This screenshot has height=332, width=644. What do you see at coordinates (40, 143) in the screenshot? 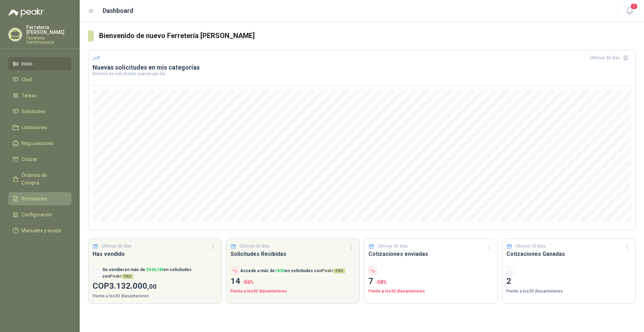
I see `a: Negociaciones` at bounding box center [40, 143].